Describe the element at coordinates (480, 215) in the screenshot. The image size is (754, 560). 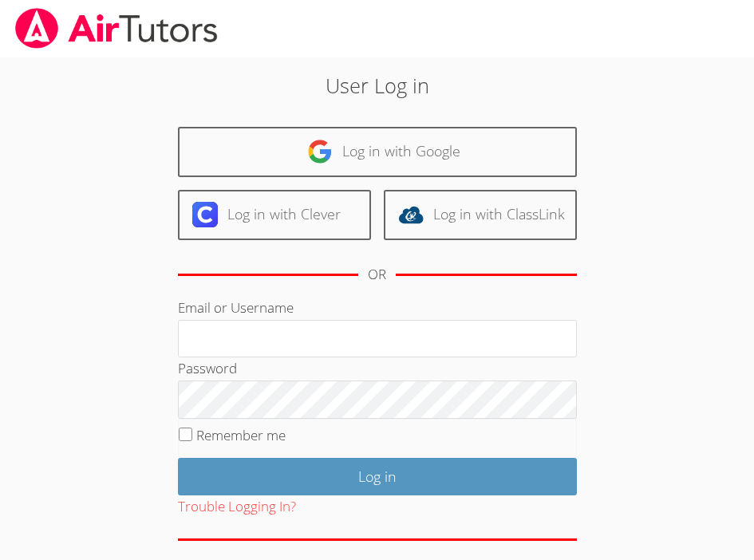
I see `a: Log in with ClassLink` at that location.